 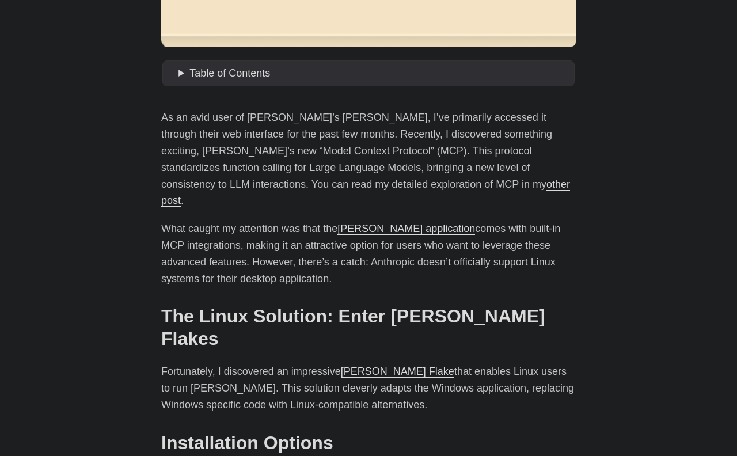 I want to click on span: Table of Contents, so click(x=230, y=73).